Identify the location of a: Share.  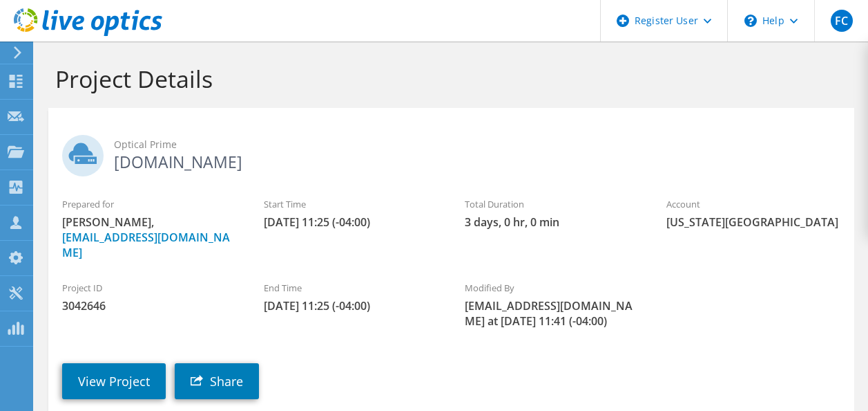
(217, 381).